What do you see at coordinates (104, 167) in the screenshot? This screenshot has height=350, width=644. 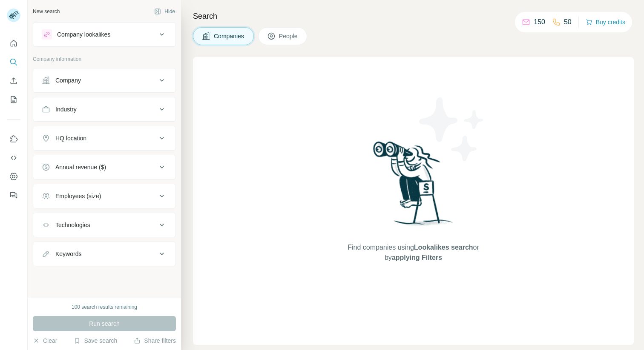 I see `button: Annual revenue ($)` at bounding box center [104, 167].